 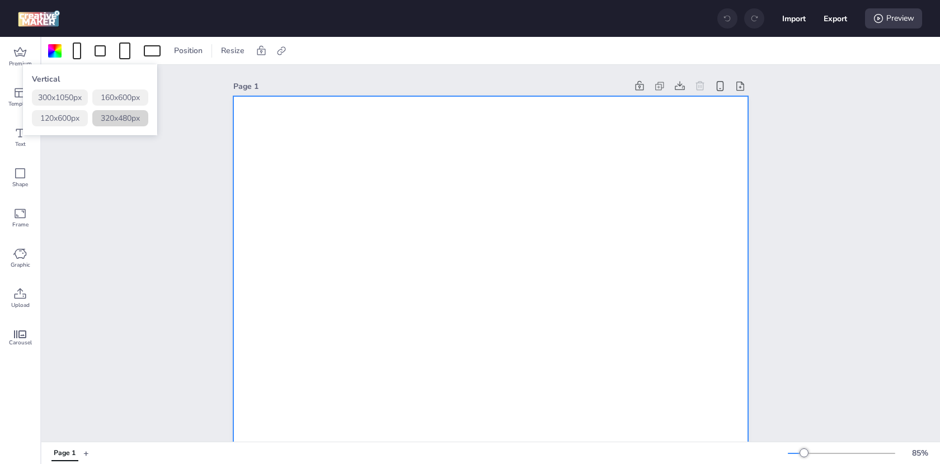 What do you see at coordinates (20, 225) in the screenshot?
I see `span: Frame` at bounding box center [20, 225].